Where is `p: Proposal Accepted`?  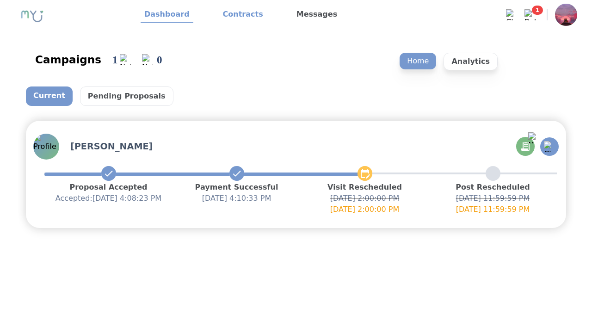 p: Proposal Accepted is located at coordinates (108, 187).